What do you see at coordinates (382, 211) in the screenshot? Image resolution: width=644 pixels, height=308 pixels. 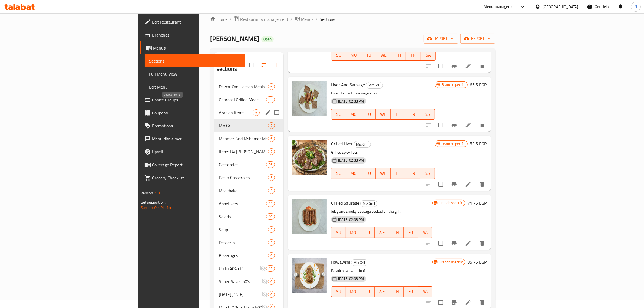 I see `p: Juicy and smoky sausage cooked on the grill.` at bounding box center [382, 211].